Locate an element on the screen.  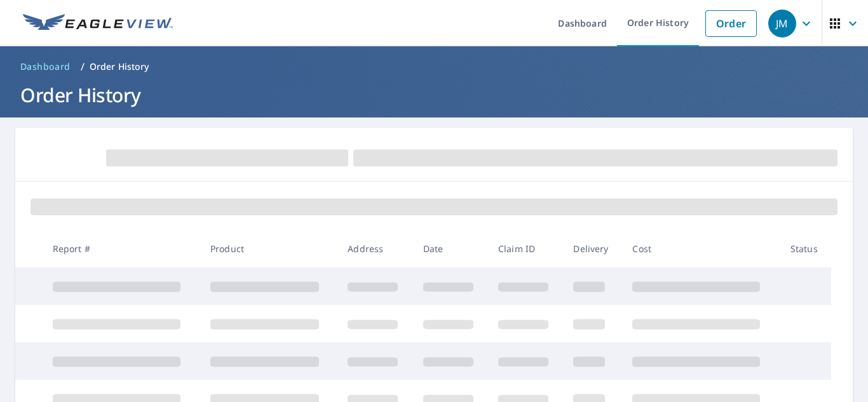
h1: Order History is located at coordinates (434, 94).